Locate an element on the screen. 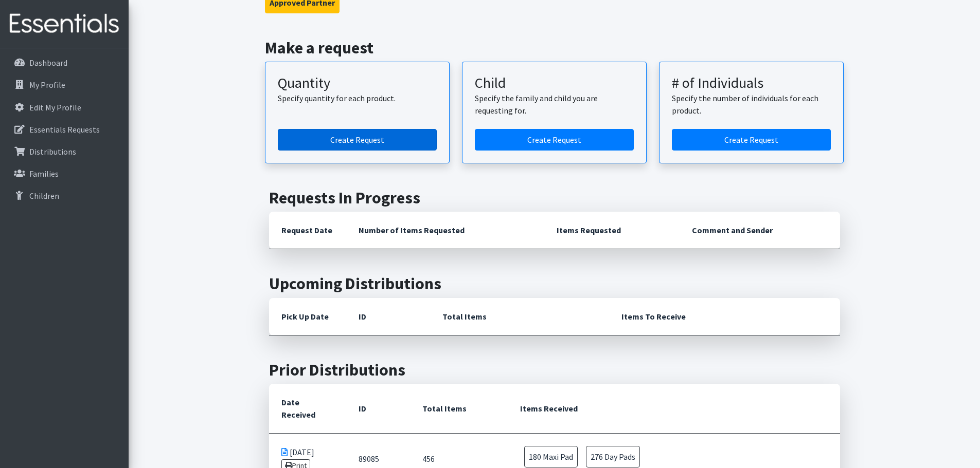 Image resolution: width=980 pixels, height=468 pixels. p: Dashboard is located at coordinates (48, 63).